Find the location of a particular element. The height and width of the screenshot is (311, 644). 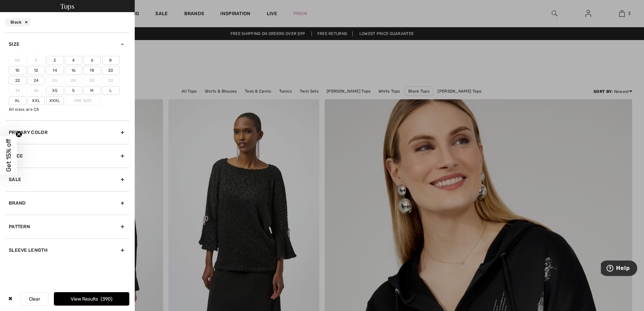

span: 390 is located at coordinates (107, 299).